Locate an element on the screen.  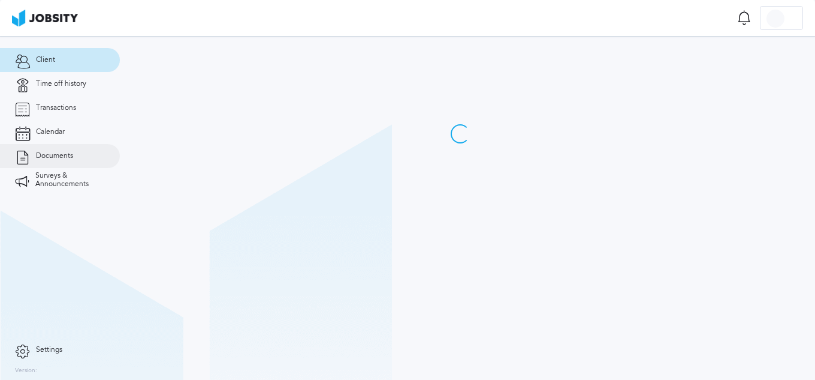
span: Transactions is located at coordinates (56, 108).